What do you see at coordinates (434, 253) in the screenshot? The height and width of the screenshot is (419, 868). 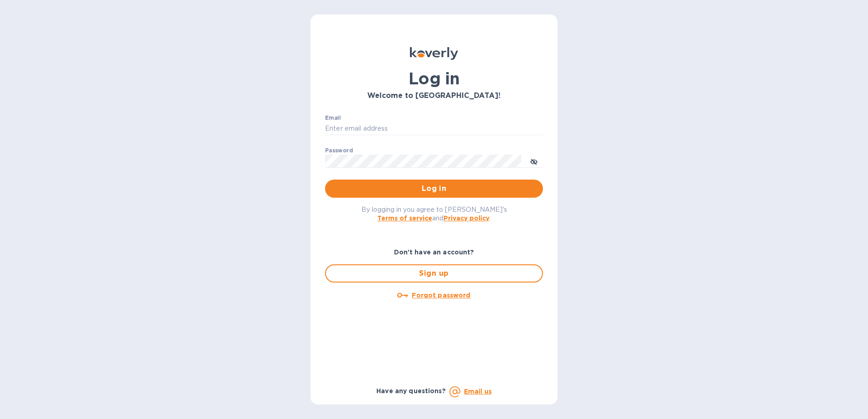 I see `b: Don't have an account?` at bounding box center [434, 253].